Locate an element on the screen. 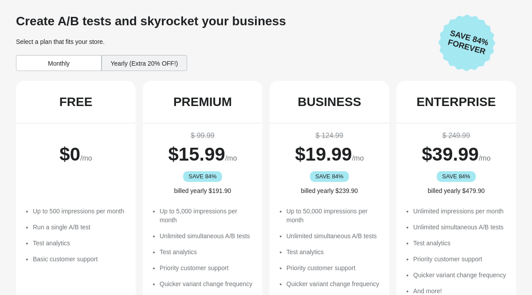  span: $ 19.99 is located at coordinates (323, 154).